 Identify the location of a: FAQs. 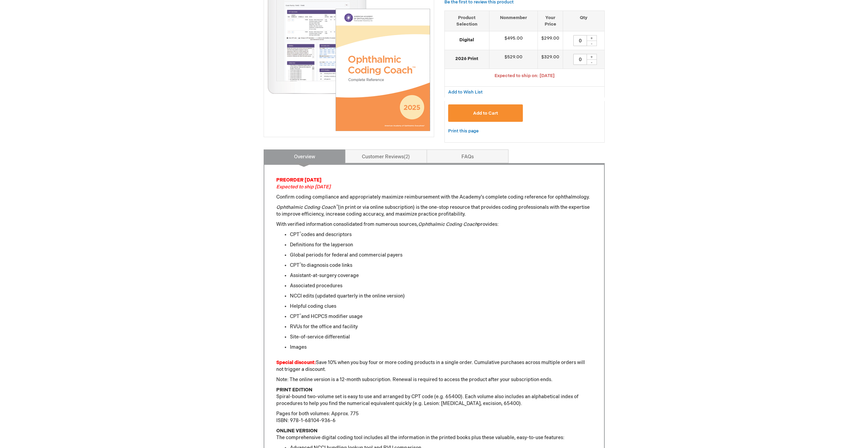
(468, 157).